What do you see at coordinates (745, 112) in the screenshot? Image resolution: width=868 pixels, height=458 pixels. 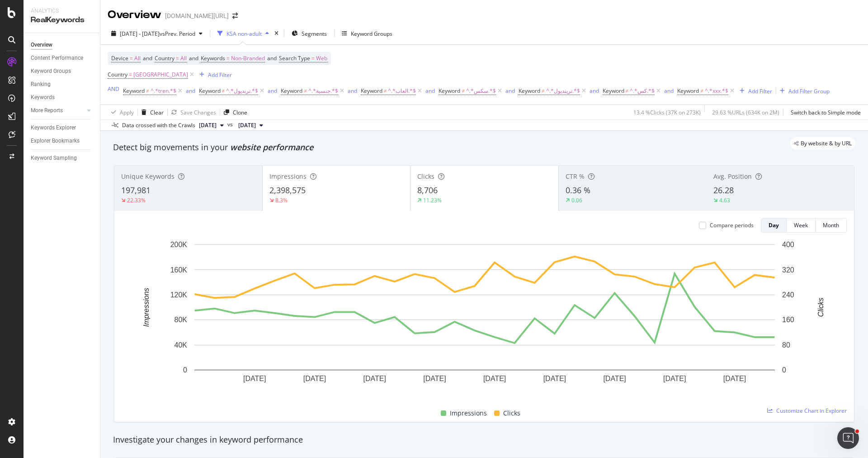 I see `div: 29.63 % URLs ( 634K on 2M )` at bounding box center [745, 112].